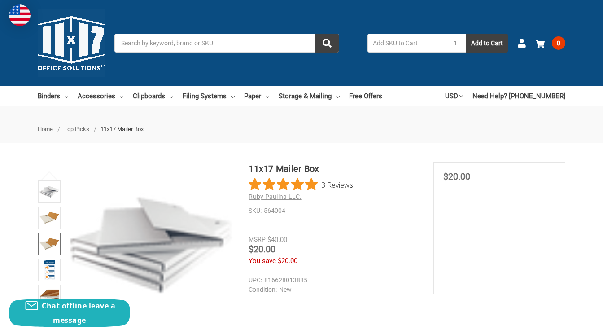  What do you see at coordinates (71, 43) in the screenshot?
I see `img: 11x17.com` at bounding box center [71, 43].